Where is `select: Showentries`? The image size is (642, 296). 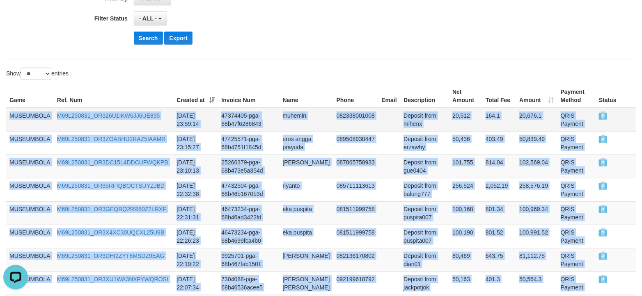
select: Showentries is located at coordinates (36, 74).